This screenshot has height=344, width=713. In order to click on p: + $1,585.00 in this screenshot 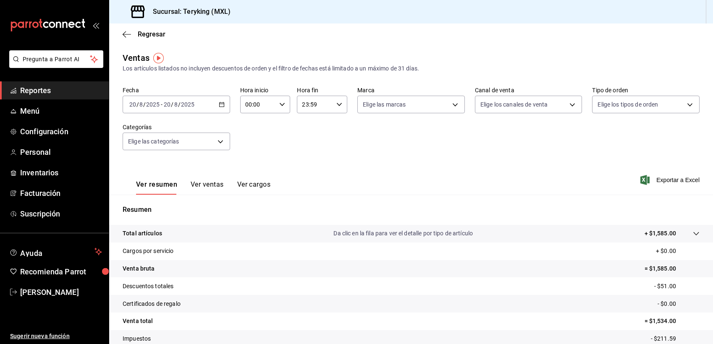, I will do `click(660, 234)`.